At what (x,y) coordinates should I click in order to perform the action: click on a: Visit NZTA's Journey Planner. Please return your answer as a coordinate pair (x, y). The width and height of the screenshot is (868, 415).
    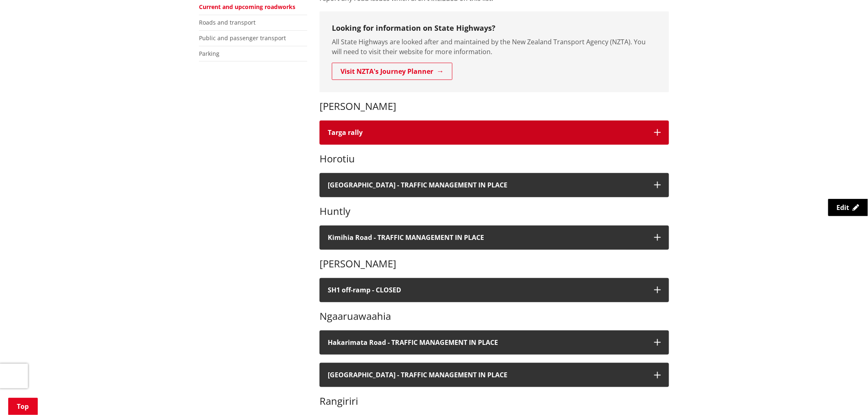
    Looking at the image, I should click on (392, 71).